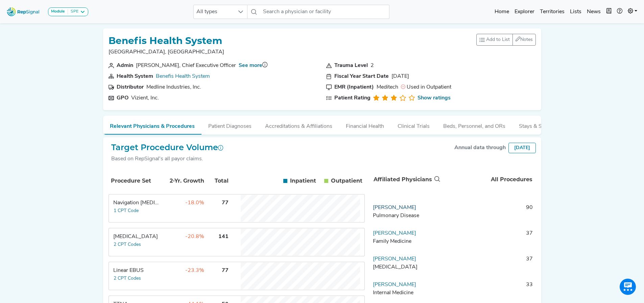 This screenshot has height=303, width=644. Describe the element at coordinates (480, 148) in the screenshot. I see `div: Annual data through` at that location.